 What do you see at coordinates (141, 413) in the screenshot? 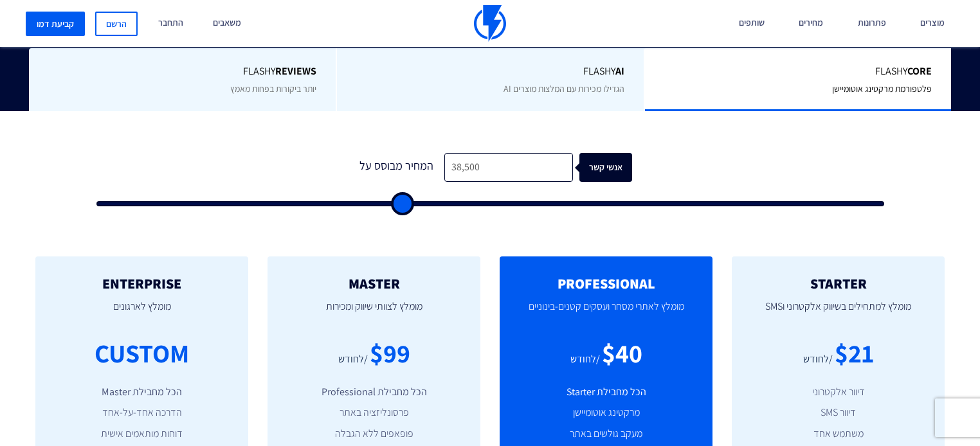
I see `li: הדרכה אחד-על-אחד` at bounding box center [141, 413].